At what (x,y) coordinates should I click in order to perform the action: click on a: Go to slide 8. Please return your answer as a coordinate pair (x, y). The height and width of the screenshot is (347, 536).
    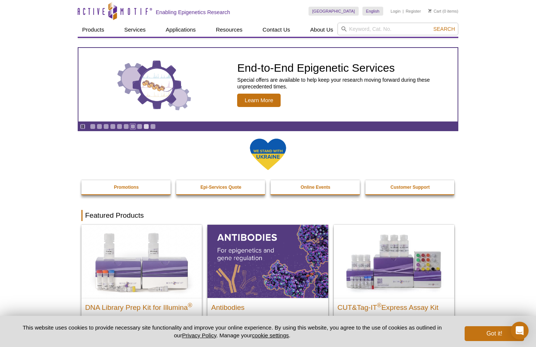
    Looking at the image, I should click on (139, 126).